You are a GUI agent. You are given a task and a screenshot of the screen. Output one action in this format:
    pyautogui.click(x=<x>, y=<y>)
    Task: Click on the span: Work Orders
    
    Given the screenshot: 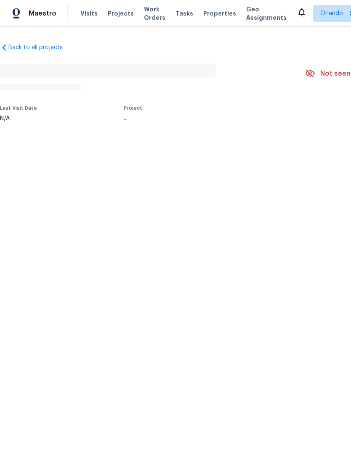 What is the action you would take?
    pyautogui.click(x=154, y=13)
    